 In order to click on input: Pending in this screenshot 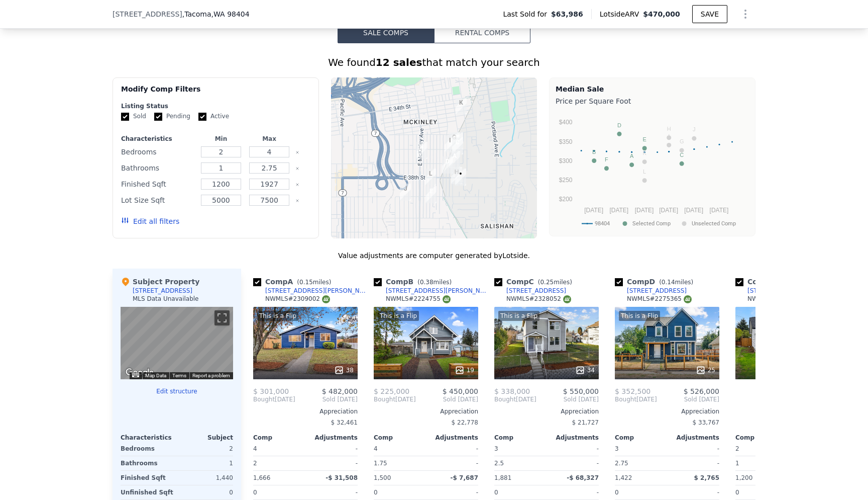, I will do `click(158, 117)`.